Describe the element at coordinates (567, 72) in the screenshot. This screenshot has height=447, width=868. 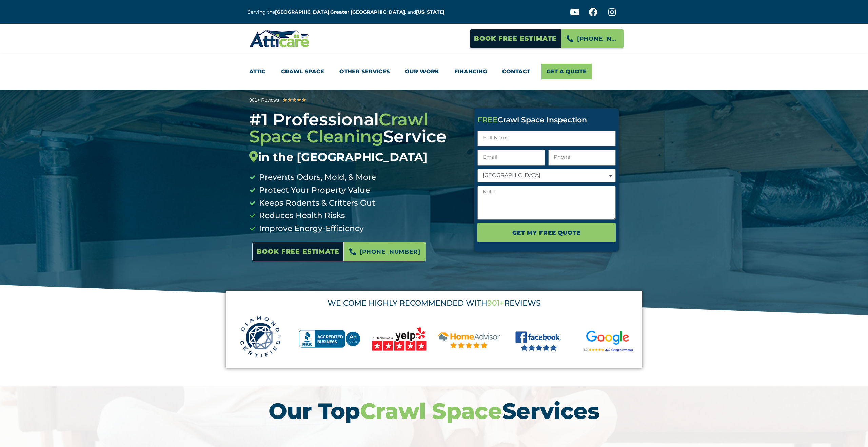
I see `a: Get A Quote` at that location.